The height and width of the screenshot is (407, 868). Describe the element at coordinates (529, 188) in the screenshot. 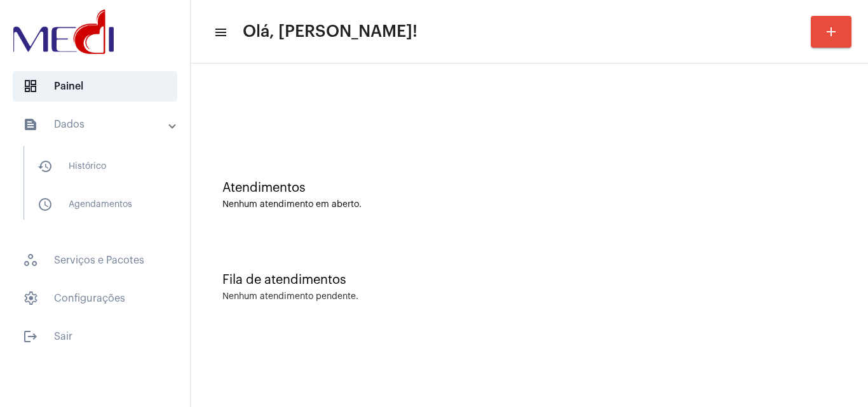

I see `div: Atendimentos` at that location.